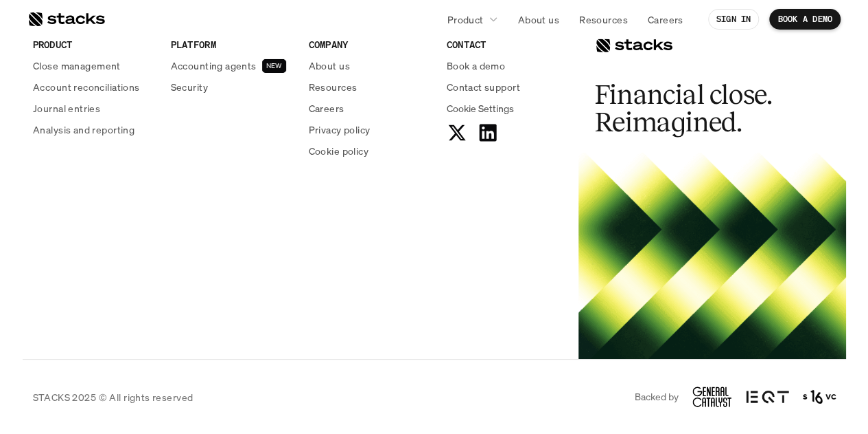  I want to click on a: Privacy policy, so click(369, 129).